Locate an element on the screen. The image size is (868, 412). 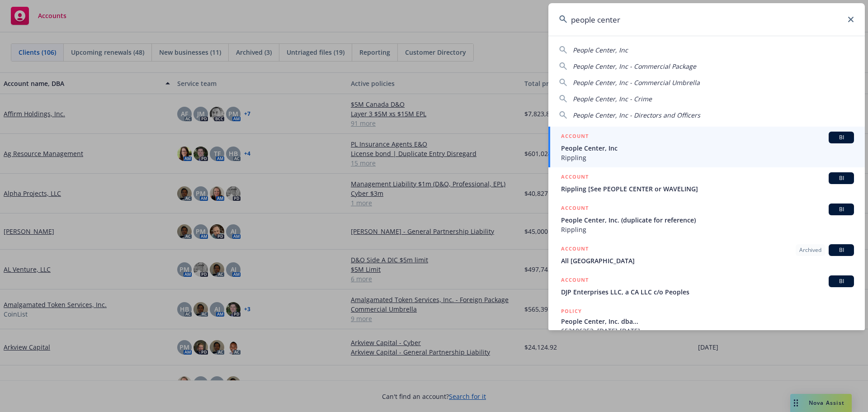
span: People Center, Inc - Crime is located at coordinates (612, 99).